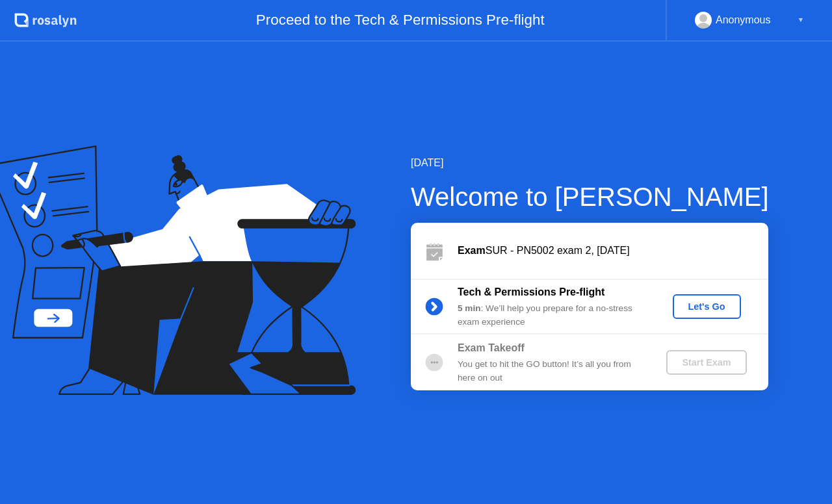 This screenshot has height=504, width=832. Describe the element at coordinates (706, 362) in the screenshot. I see `div: Start Exam` at that location.